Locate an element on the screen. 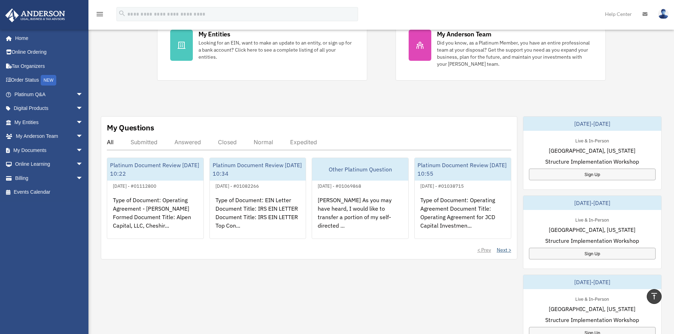  div: Did you know, as a Platinum Member, you have an entire professional team at your disposal? Get th... is located at coordinates (515, 53).